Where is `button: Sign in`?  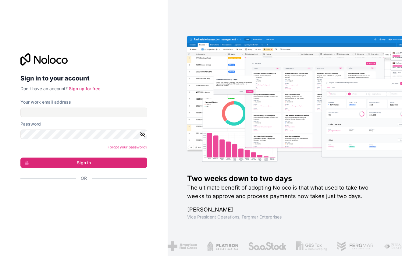 button: Sign in is located at coordinates (84, 163).